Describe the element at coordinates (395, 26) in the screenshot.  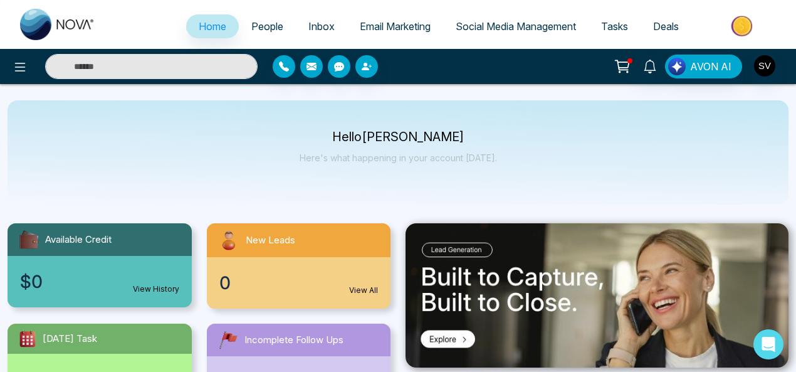
I see `a: Email Marketing` at that location.